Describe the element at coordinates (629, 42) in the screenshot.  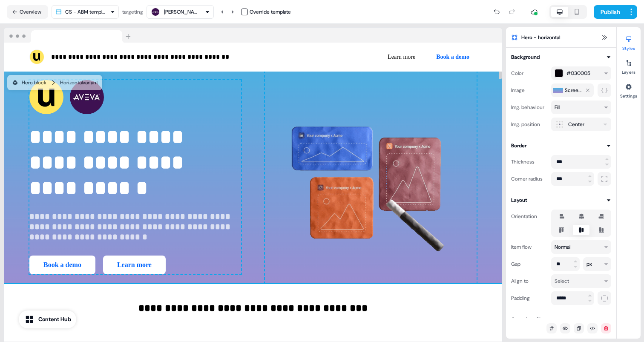
I see `button: Styles` at that location.